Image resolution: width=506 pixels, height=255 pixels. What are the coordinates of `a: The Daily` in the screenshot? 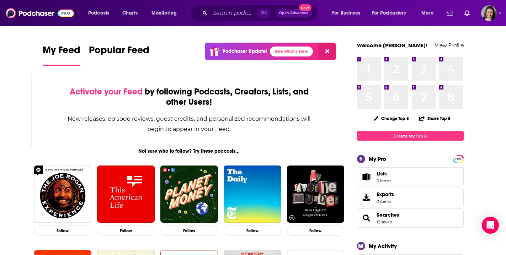 It's located at (252, 194).